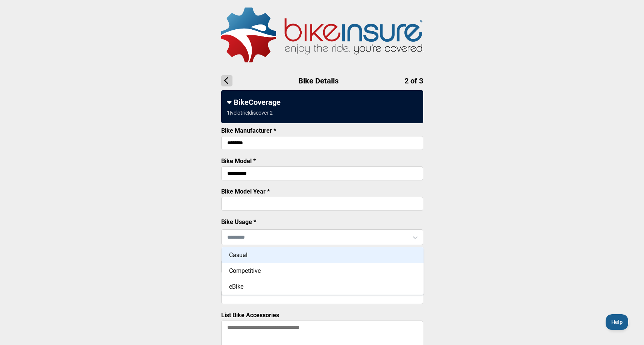  What do you see at coordinates (322, 102) in the screenshot?
I see `div: BikeCoverage` at bounding box center [322, 102].